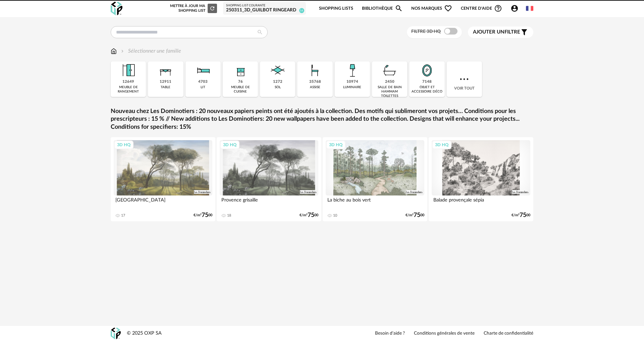  I want to click on div: © 2025 OXP SA, so click(144, 333).